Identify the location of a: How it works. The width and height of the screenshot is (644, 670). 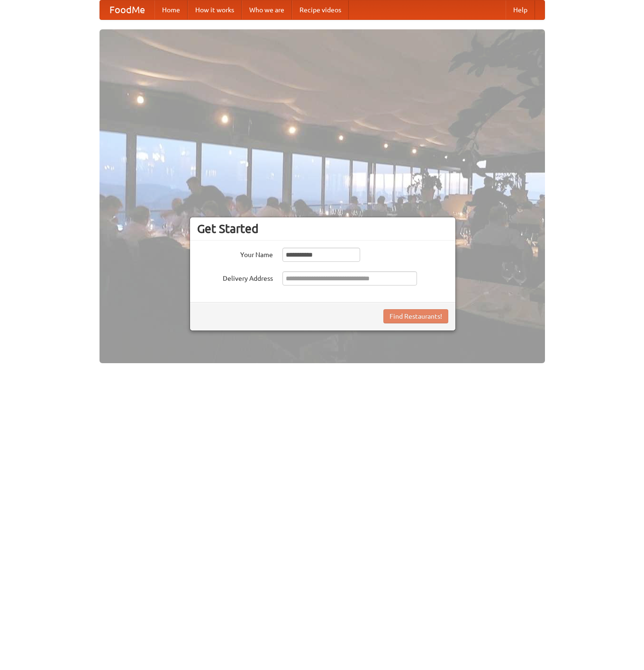
(215, 10).